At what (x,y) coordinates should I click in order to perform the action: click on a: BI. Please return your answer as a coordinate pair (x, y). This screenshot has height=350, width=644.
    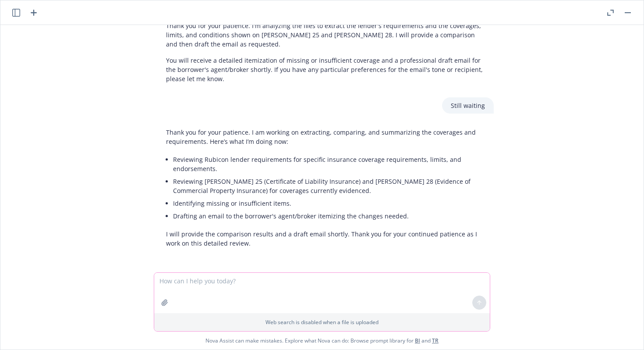
    Looking at the image, I should click on (417, 340).